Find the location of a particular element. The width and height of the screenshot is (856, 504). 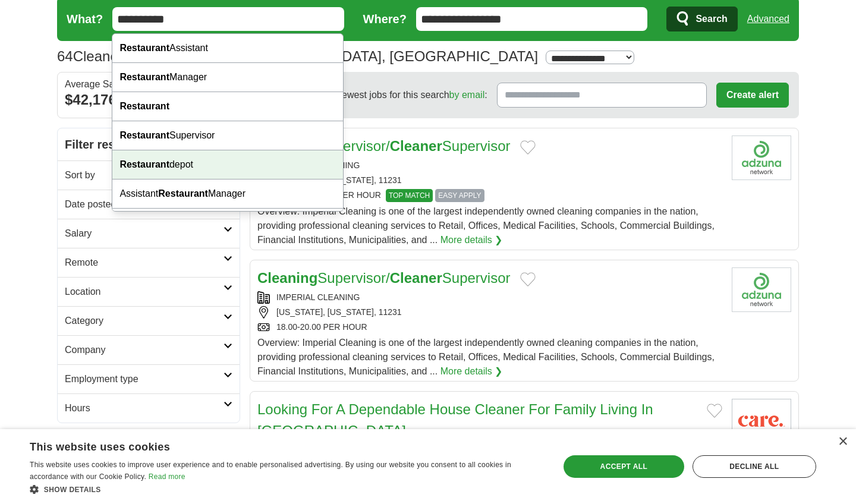

div: Average Salary is located at coordinates (148, 84).